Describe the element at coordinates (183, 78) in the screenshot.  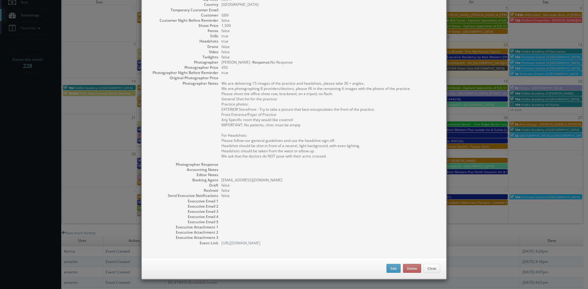
I see `dt: Original Photographer Price` at that location.